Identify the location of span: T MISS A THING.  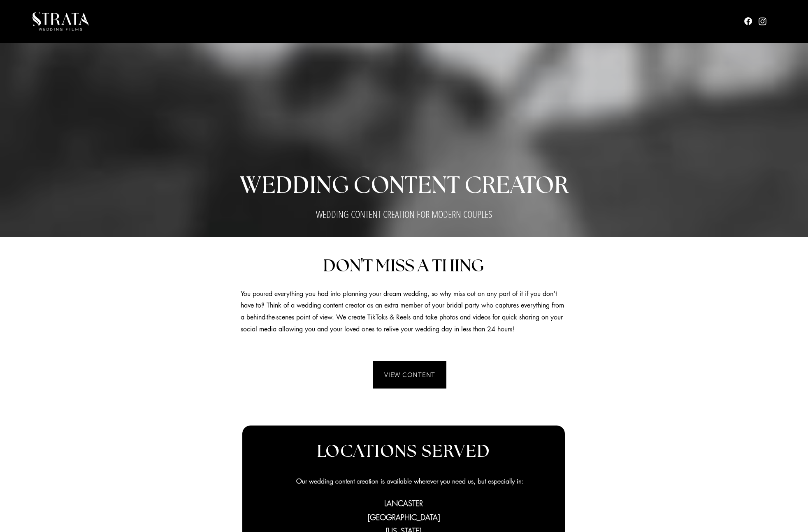
(423, 266).